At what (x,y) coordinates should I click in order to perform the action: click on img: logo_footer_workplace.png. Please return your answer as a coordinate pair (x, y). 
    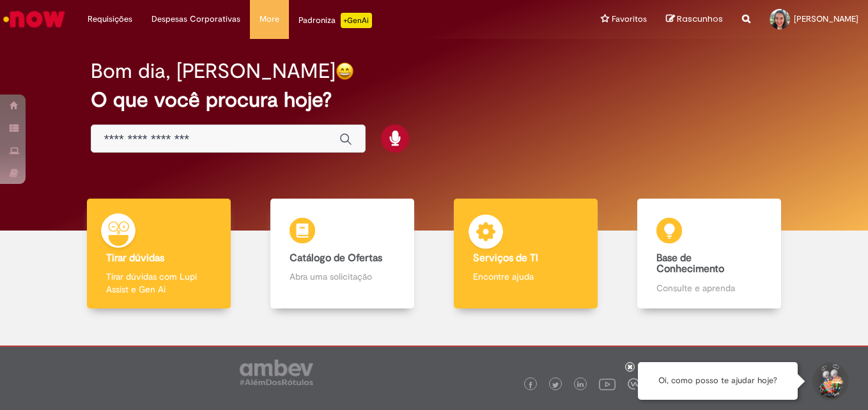
    Looking at the image, I should click on (633, 384).